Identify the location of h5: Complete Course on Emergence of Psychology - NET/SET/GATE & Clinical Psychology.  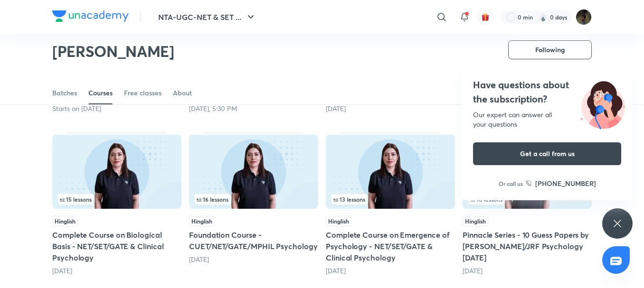
(390, 246).